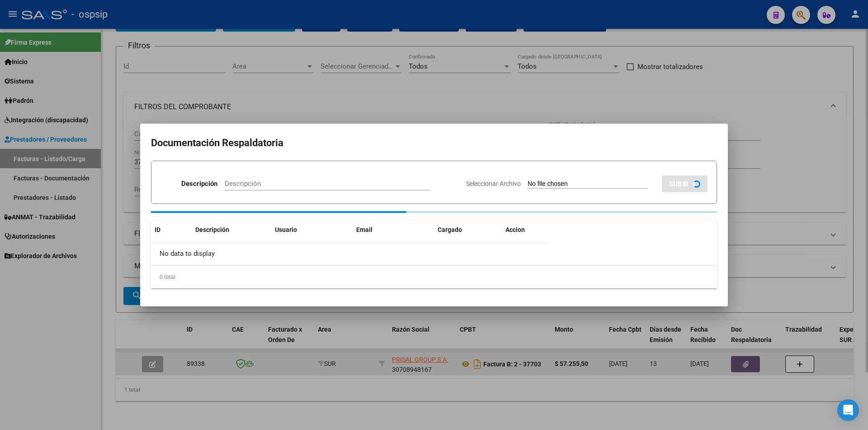  I want to click on span: Cargado, so click(450, 230).